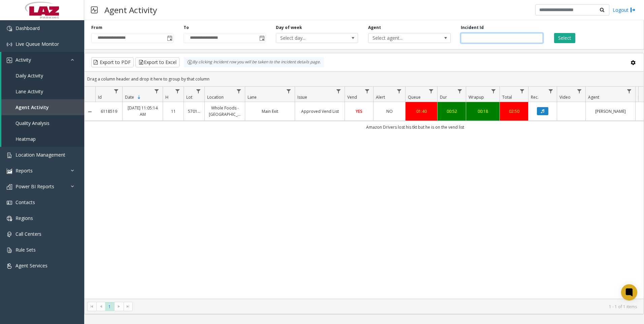  I want to click on span: Select agent..., so click(401, 38).